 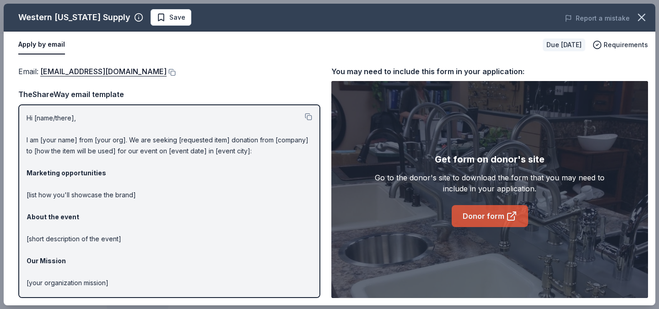 What do you see at coordinates (169, 94) in the screenshot?
I see `div: TheShareWay email template` at bounding box center [169, 94].